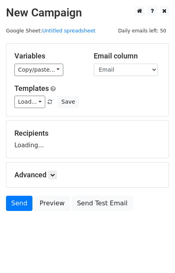 This screenshot has width=175, height=273. What do you see at coordinates (39, 70) in the screenshot?
I see `a: Copy/paste...` at bounding box center [39, 70].